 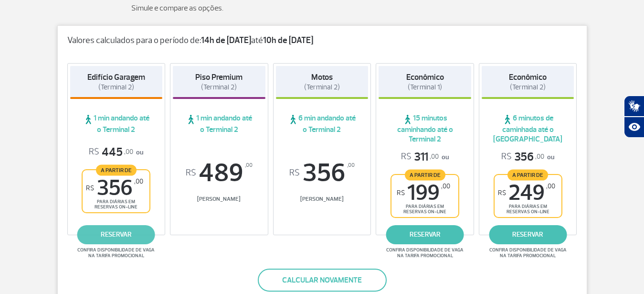 I want to click on p: Simule e compare as opções., so click(x=322, y=8).